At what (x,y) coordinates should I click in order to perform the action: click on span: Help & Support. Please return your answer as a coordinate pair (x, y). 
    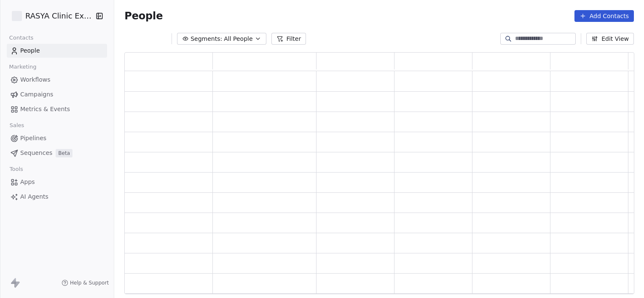
    Looking at the image, I should click on (89, 283).